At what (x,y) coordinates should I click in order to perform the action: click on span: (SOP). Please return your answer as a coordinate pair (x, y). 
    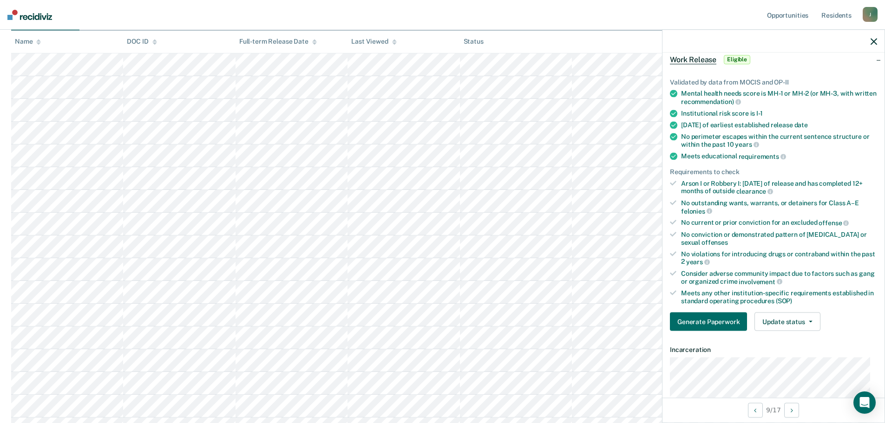
    Looking at the image, I should click on (784, 301).